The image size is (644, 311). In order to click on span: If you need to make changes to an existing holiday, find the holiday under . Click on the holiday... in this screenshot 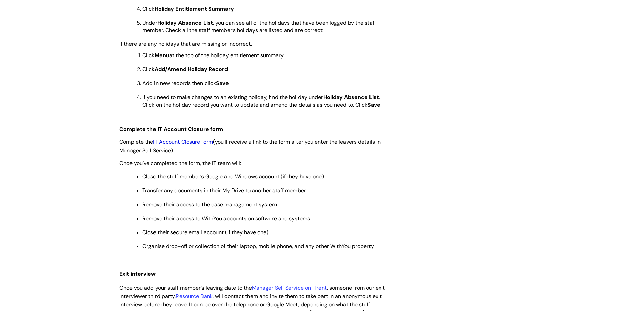, I will do `click(262, 101)`.